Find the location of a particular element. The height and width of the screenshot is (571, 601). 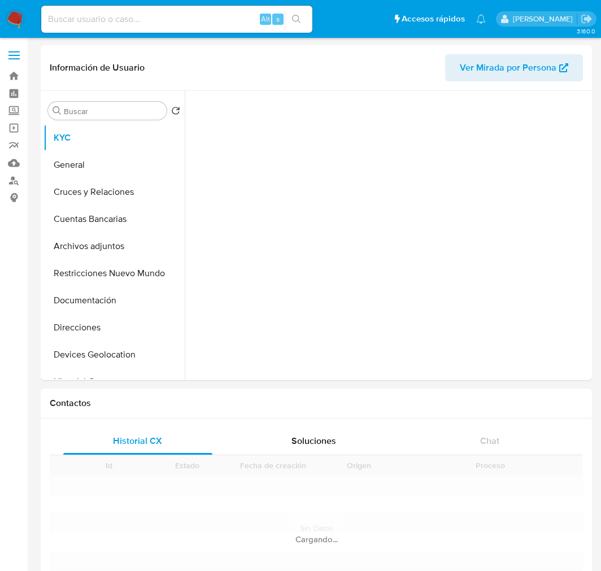

span: Chat is located at coordinates (490, 440).